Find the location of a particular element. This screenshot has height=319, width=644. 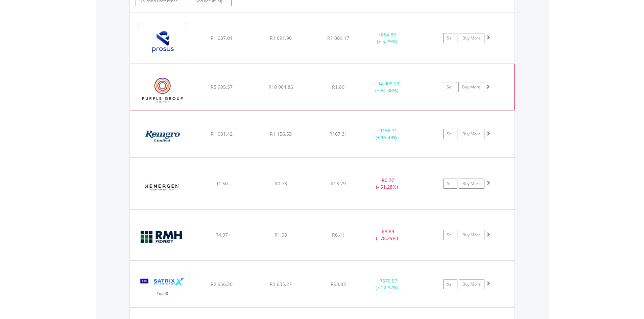

img: EQU.ZA.PPE.png is located at coordinates (163, 90).